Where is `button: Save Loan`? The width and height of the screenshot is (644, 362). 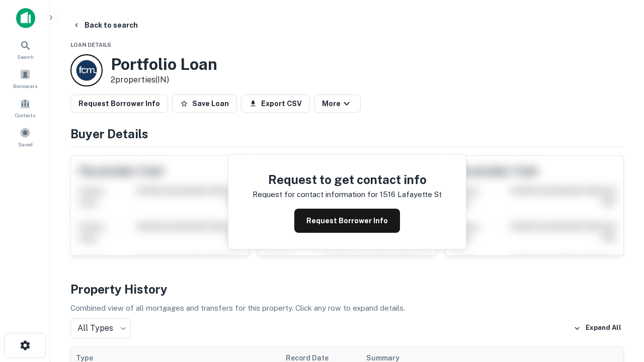
button: Save Loan is located at coordinates (204, 104).